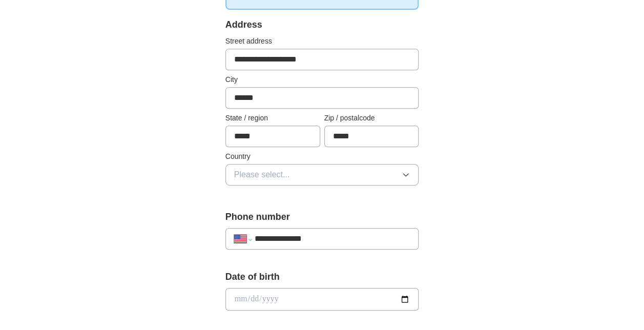 Image resolution: width=644 pixels, height=330 pixels. I want to click on label: Date of birth, so click(322, 276).